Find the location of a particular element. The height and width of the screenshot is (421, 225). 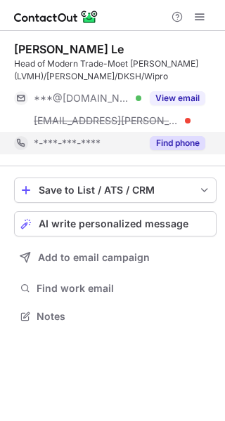

span: AI write personalized message is located at coordinates (113, 224).